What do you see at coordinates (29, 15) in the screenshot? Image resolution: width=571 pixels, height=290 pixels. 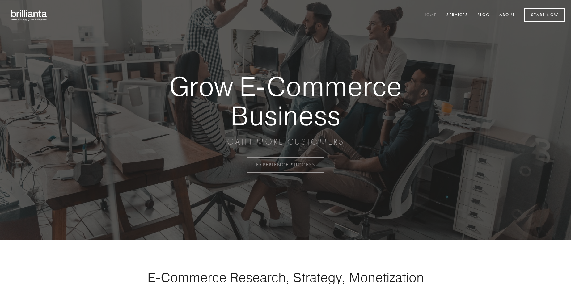 I see `img: brillianta - research, strategy, marketing` at bounding box center [29, 15].